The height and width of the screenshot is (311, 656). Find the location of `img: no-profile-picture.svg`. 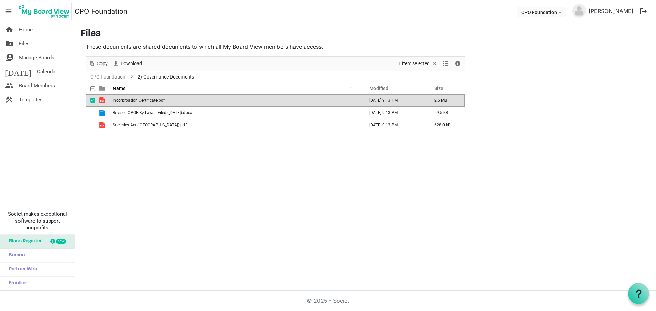

img: no-profile-picture.svg is located at coordinates (579, 11).